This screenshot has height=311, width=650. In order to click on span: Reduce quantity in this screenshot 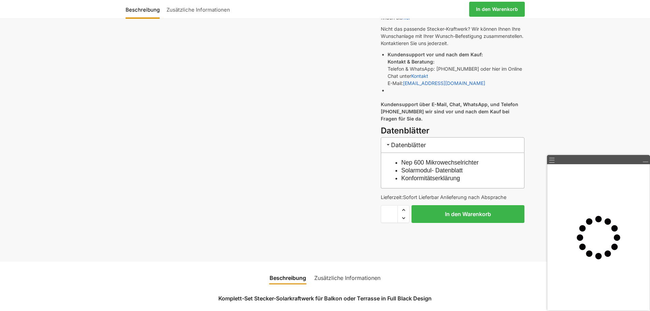, I will do `click(403, 218)`.